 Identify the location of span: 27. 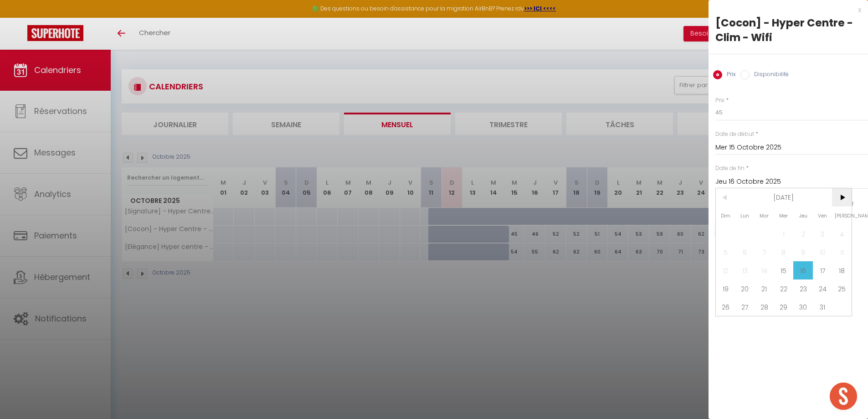
(745, 306).